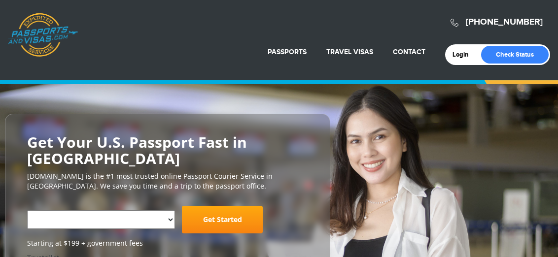 The image size is (558, 257). Describe the element at coordinates (349, 52) in the screenshot. I see `a: Travel Visas` at that location.